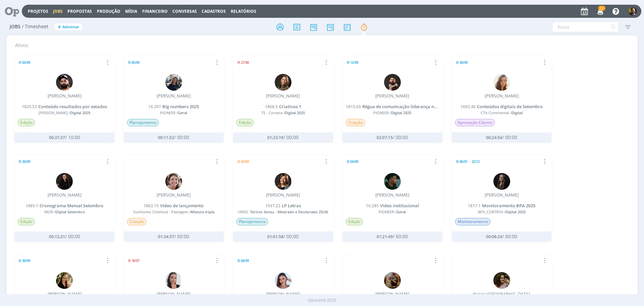 The width and height of the screenshot is (644, 306). Describe the element at coordinates (184, 11) in the screenshot. I see `a: Conversas` at that location.